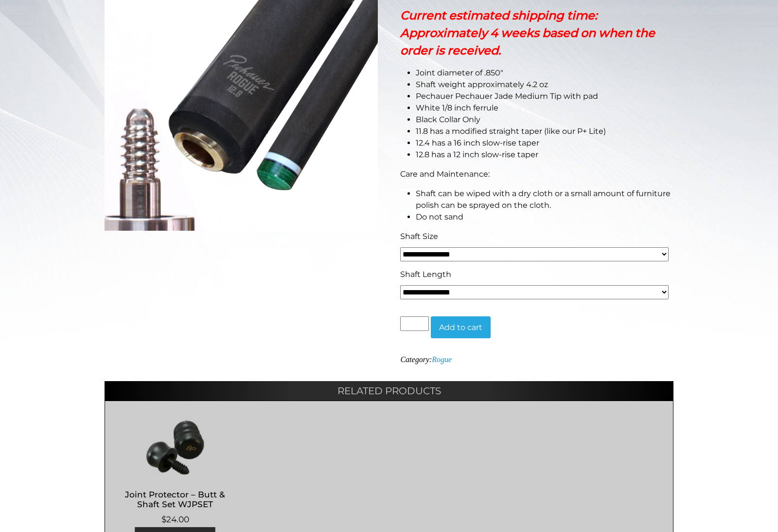  Describe the element at coordinates (545, 217) in the screenshot. I see `li: Do not sand` at that location.